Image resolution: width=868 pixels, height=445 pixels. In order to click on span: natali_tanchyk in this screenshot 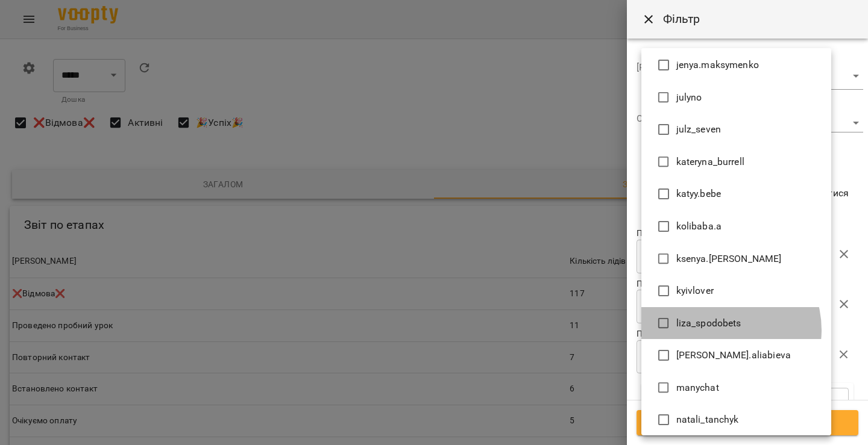, I will do `click(707, 420)`.